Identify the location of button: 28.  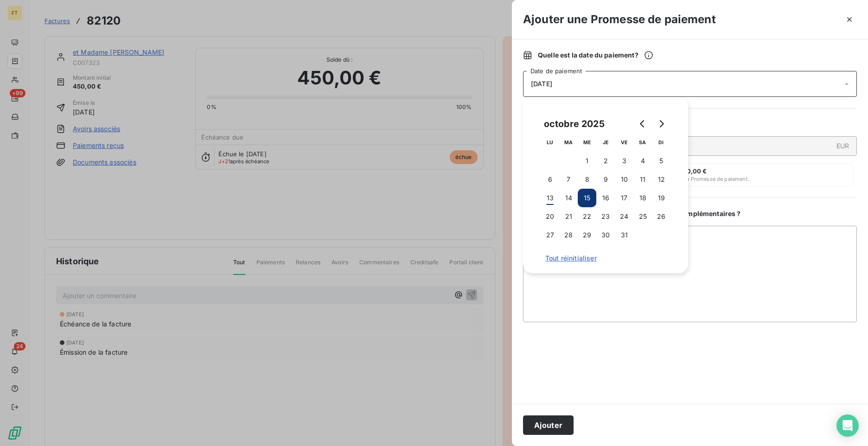
(568, 235).